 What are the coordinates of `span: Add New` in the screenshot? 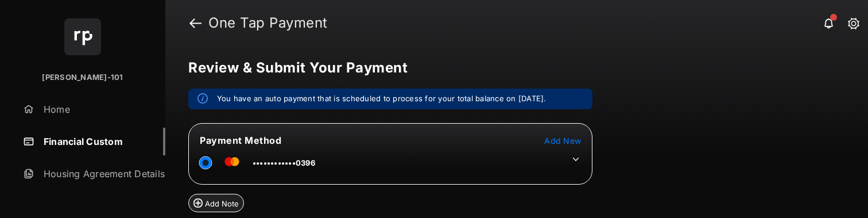 It's located at (562, 140).